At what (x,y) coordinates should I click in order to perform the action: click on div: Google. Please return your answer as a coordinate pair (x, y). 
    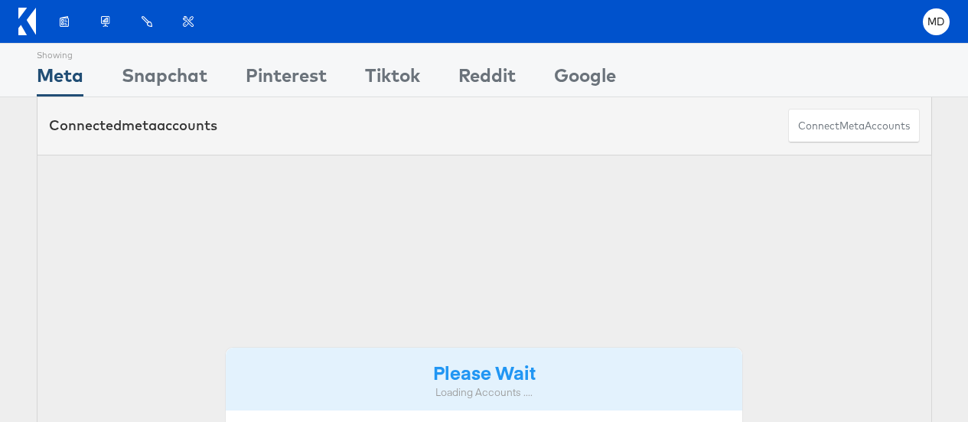
    Looking at the image, I should click on (585, 79).